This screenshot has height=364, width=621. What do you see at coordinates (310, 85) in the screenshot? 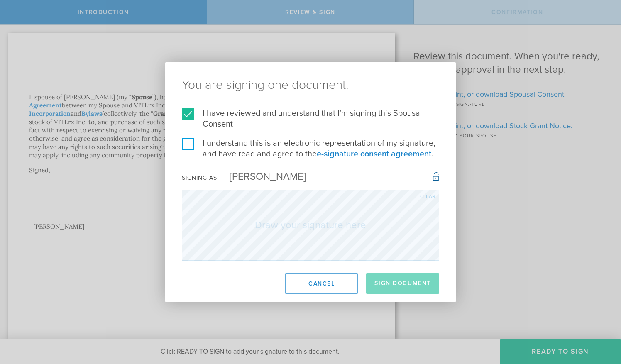
I see `ng-pluralize: You are signing one document.` at bounding box center [310, 85].